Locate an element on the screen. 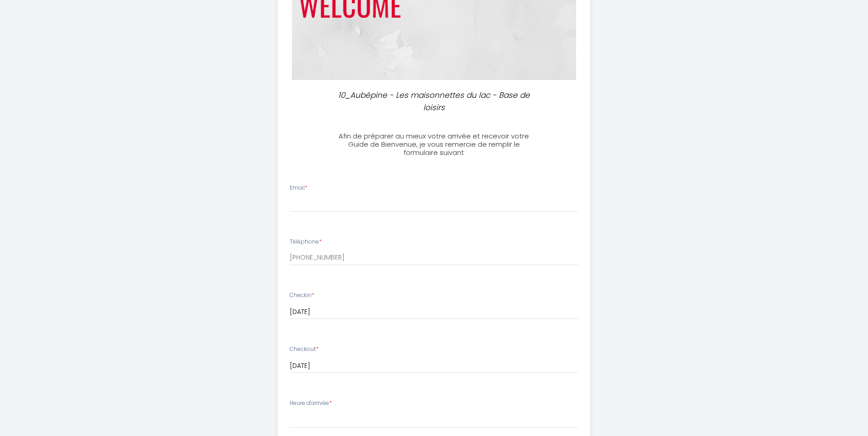 The width and height of the screenshot is (868, 436). label: Checkin is located at coordinates (302, 295).